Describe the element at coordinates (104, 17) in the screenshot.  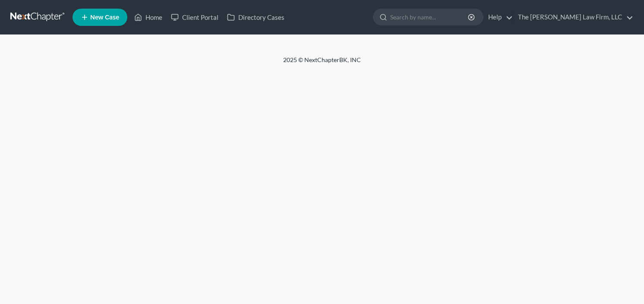
I see `span: New Case` at that location.